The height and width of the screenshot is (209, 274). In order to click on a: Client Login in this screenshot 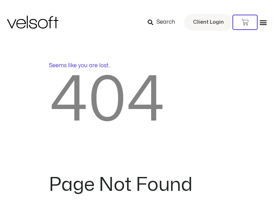, I will do `click(208, 22)`.